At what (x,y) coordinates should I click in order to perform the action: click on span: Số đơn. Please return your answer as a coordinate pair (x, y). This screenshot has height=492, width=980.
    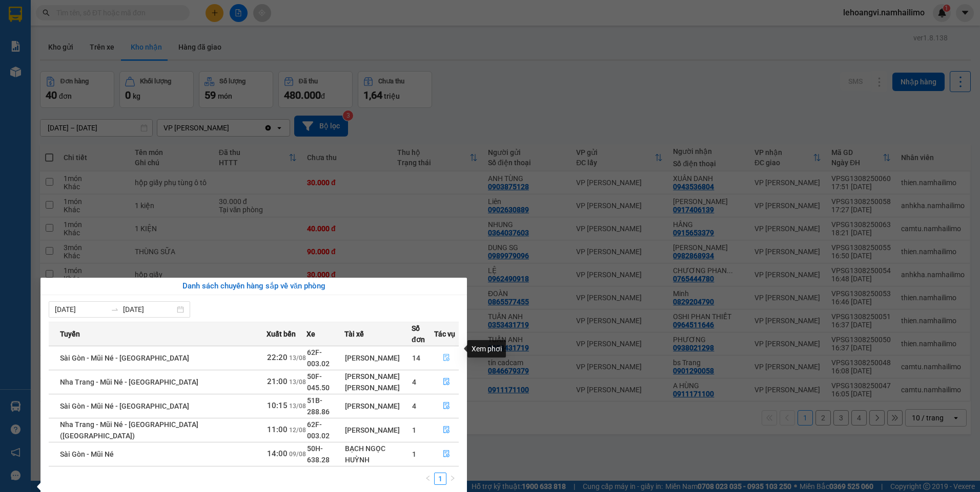
    Looking at the image, I should click on (422, 334).